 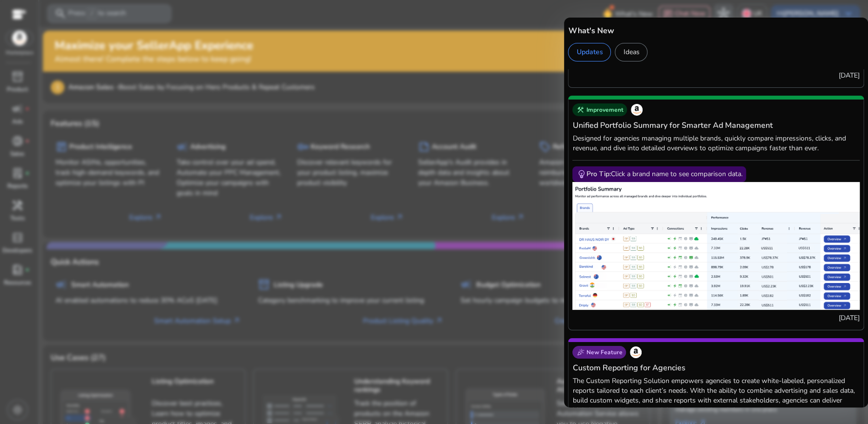 I want to click on h5: What's New, so click(x=716, y=31).